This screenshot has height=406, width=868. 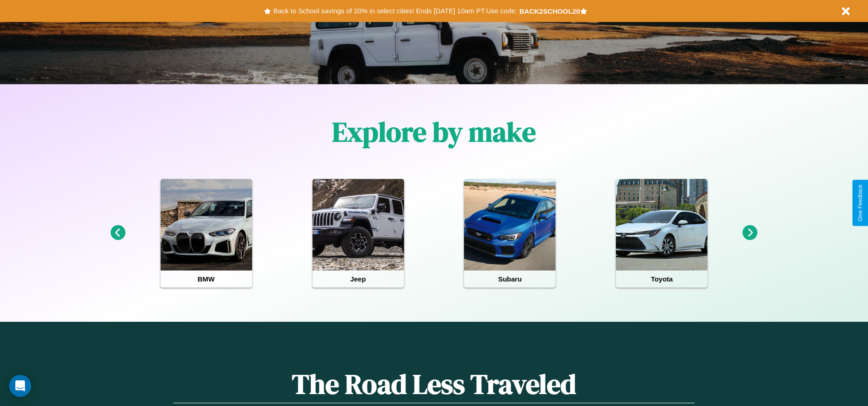 What do you see at coordinates (20, 386) in the screenshot?
I see `div: Open Intercom Messenger` at bounding box center [20, 386].